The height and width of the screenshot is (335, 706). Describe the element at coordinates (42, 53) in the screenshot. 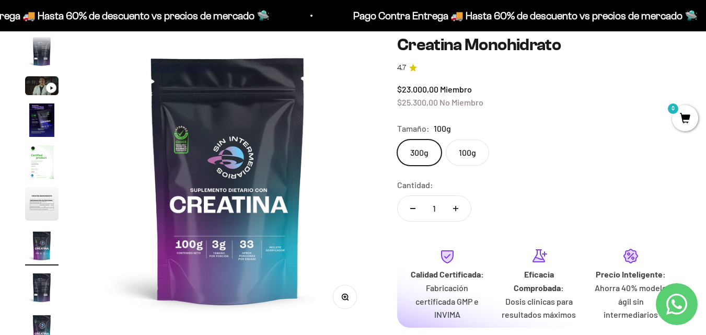

I see `button: Ir al artículo 2` at that location.